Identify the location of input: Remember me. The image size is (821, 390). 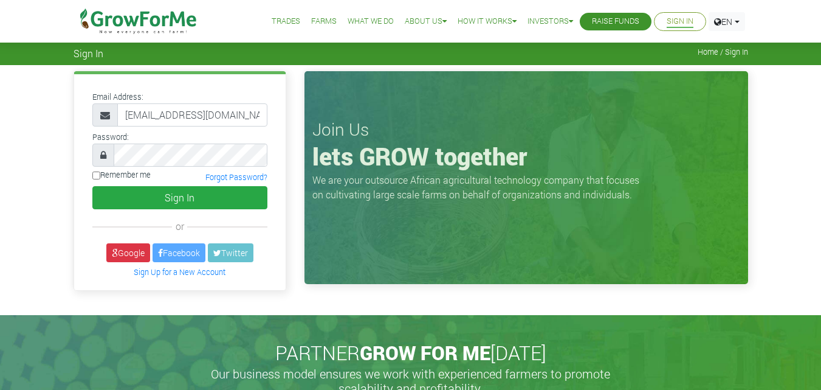
(96, 175).